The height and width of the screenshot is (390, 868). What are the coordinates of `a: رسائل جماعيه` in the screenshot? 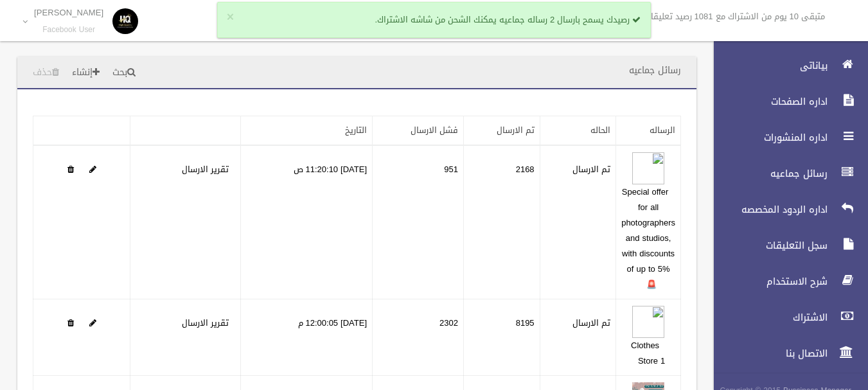 It's located at (785, 173).